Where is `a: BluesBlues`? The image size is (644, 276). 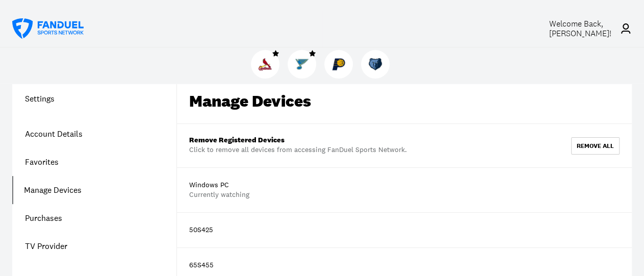 a: BluesBlues is located at coordinates (304, 75).